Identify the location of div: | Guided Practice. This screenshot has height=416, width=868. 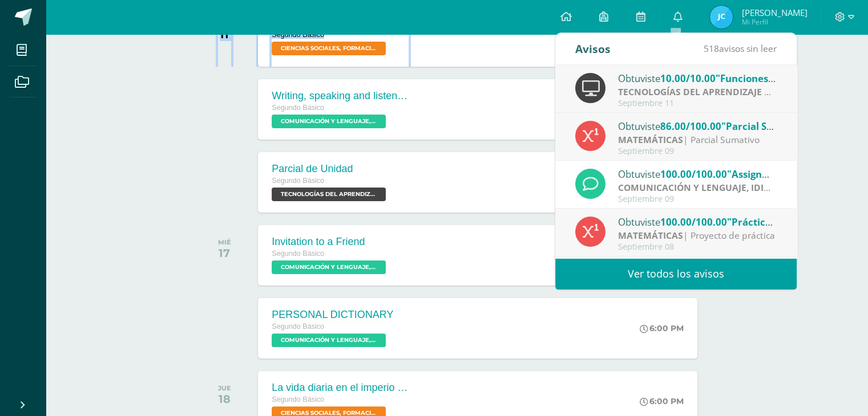
(697, 188).